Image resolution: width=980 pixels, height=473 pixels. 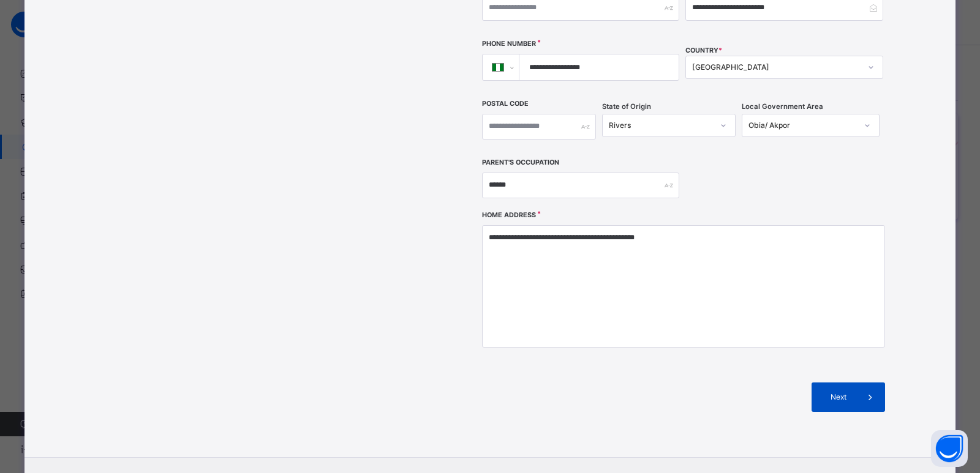 I want to click on span: Local Government Area, so click(x=782, y=107).